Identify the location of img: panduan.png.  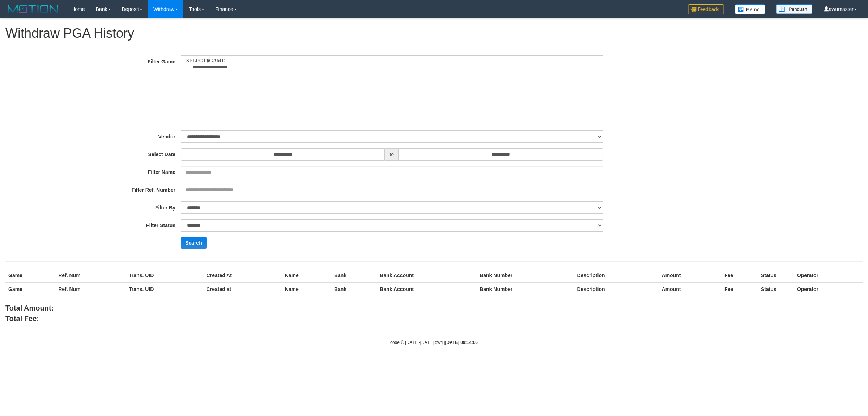
(794, 9).